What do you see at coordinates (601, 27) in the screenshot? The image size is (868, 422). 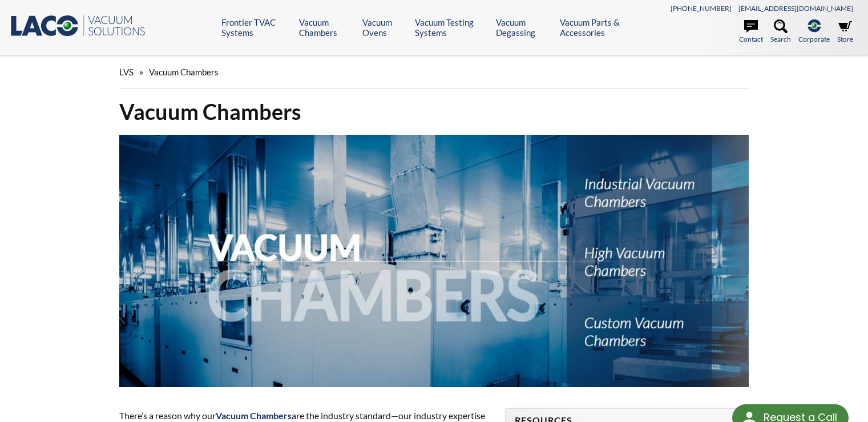 I see `a: Vacuum Parts & Accessories` at bounding box center [601, 27].